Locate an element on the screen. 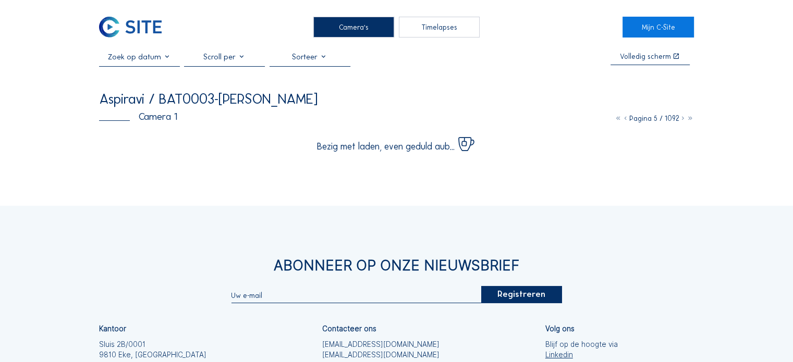  input: Uw e-mail is located at coordinates (355, 295).